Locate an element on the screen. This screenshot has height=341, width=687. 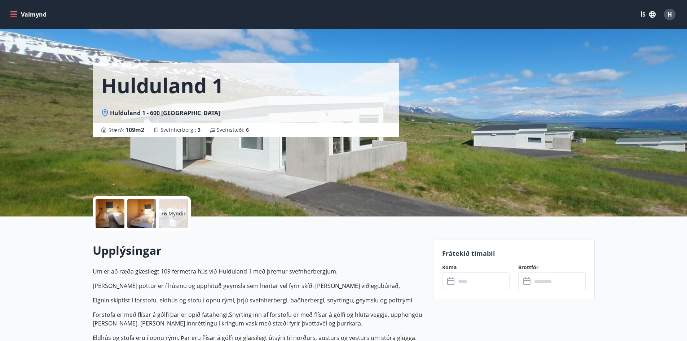
label: Brottför is located at coordinates (552, 267).